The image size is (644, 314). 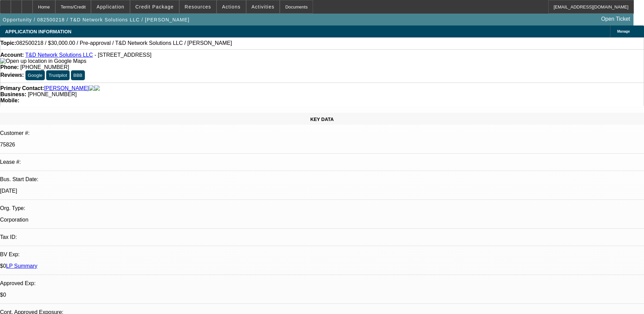 What do you see at coordinates (10, 100) in the screenshot?
I see `strong: Mobile:` at bounding box center [10, 100].